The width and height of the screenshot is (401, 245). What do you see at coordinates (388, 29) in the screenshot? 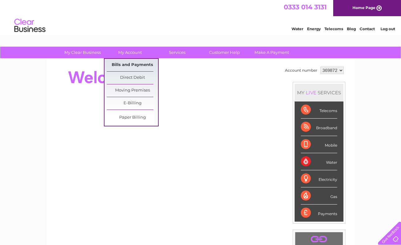
I see `a: Log out` at bounding box center [388, 29].